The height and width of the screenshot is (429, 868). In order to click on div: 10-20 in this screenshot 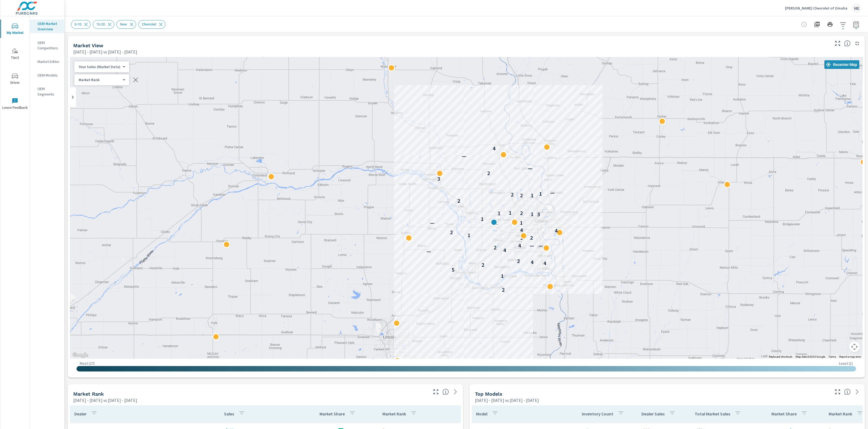, I will do `click(103, 24)`.